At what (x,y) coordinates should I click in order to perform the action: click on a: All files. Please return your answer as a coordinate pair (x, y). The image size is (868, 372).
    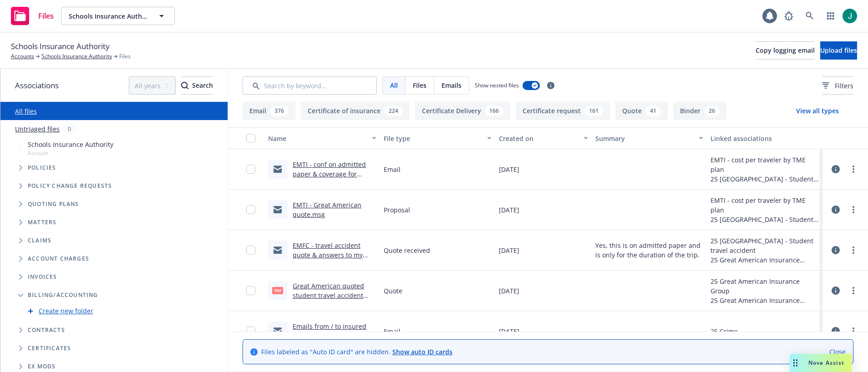
    Looking at the image, I should click on (26, 111).